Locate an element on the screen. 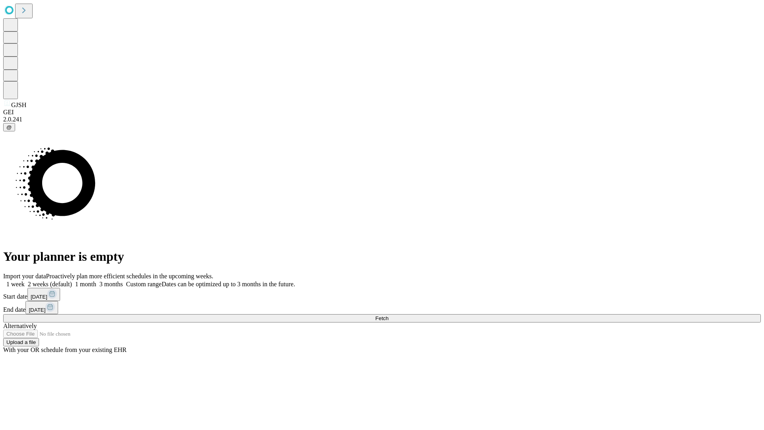 This screenshot has width=764, height=430. div: End date is located at coordinates (382, 307).